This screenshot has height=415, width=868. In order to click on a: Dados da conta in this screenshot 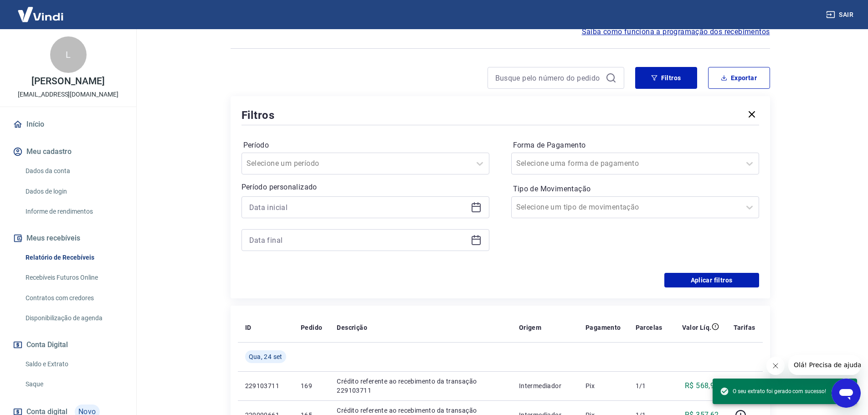, I will do `click(74, 171)`.